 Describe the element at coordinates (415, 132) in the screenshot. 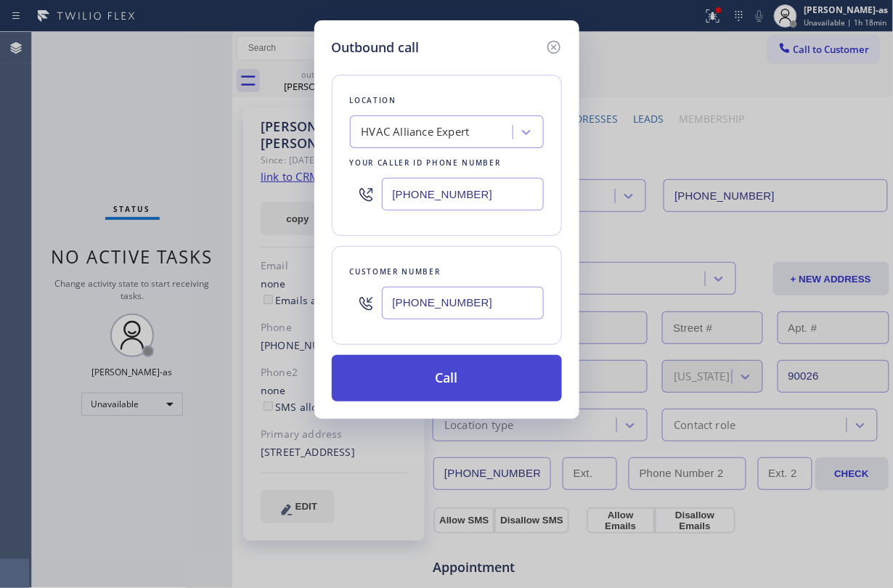

I see `div: HVAC Alliance Expert` at that location.